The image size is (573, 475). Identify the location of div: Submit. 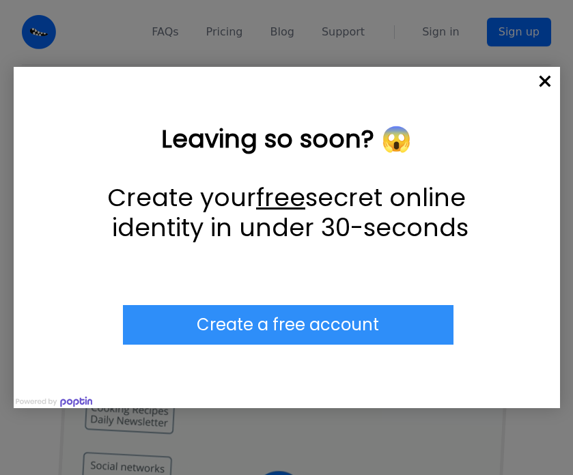
(288, 325).